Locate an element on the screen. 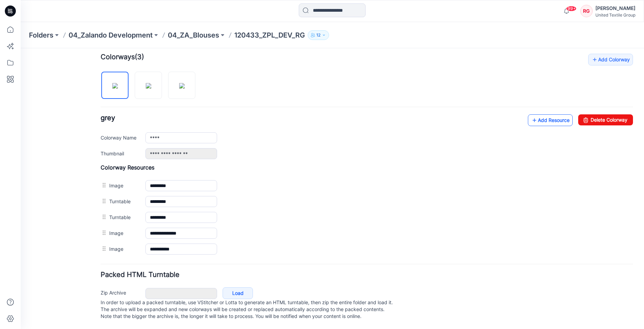 This screenshot has height=329, width=644. p: 04_Zalando Development is located at coordinates (111, 35).